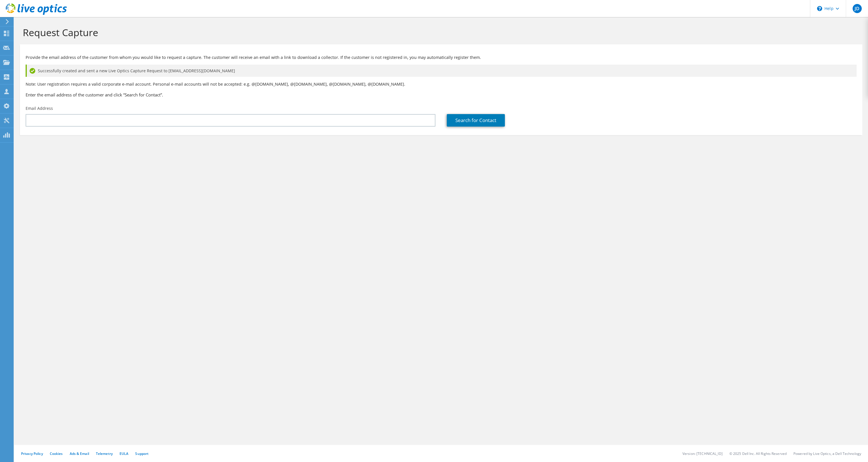 Image resolution: width=868 pixels, height=462 pixels. Describe the element at coordinates (827, 453) in the screenshot. I see `li: Powered by Live Optics, a Dell Technology` at that location.